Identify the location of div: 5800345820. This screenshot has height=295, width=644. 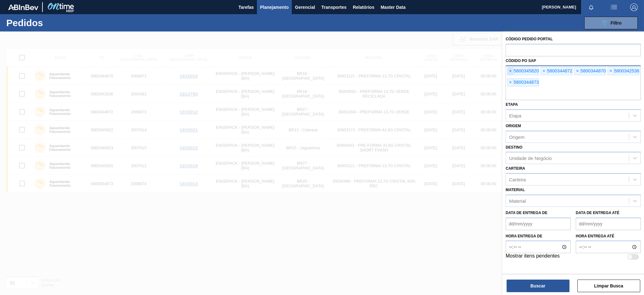
(523, 71).